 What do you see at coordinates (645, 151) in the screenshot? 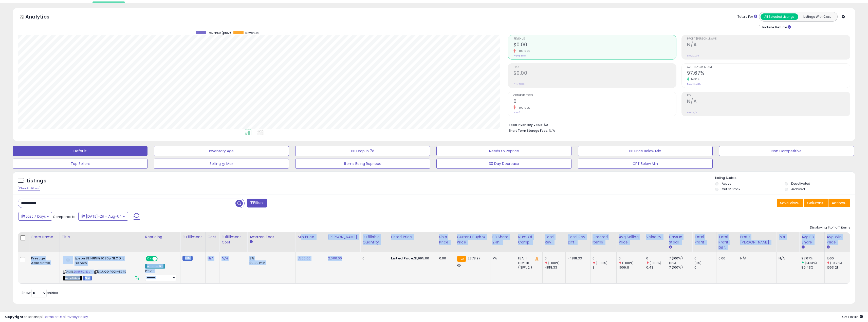
I see `button: BB Price Below Min` at bounding box center [645, 151].